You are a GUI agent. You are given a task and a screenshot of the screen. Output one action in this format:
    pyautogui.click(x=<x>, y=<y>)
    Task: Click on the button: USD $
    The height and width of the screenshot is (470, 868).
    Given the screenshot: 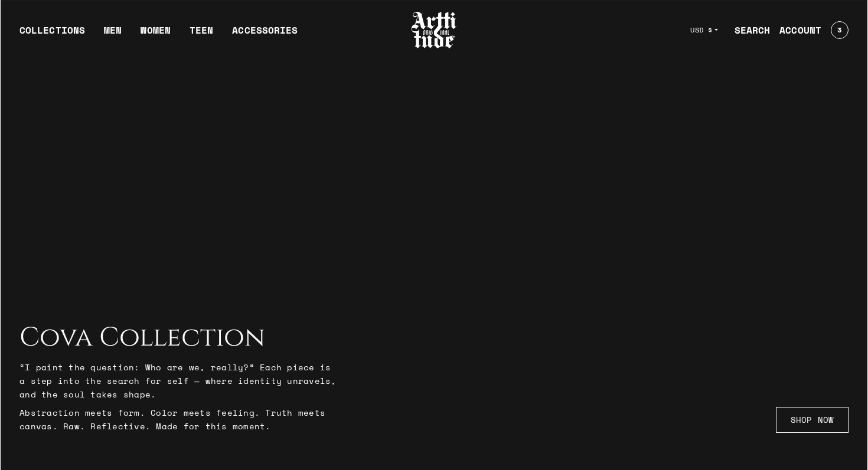 What is the action you would take?
    pyautogui.click(x=704, y=30)
    